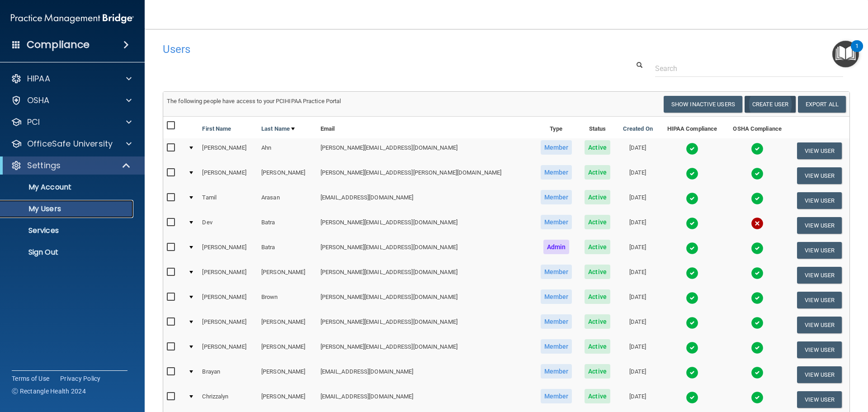 This screenshot has width=868, height=412. I want to click on p: Settings, so click(43, 165).